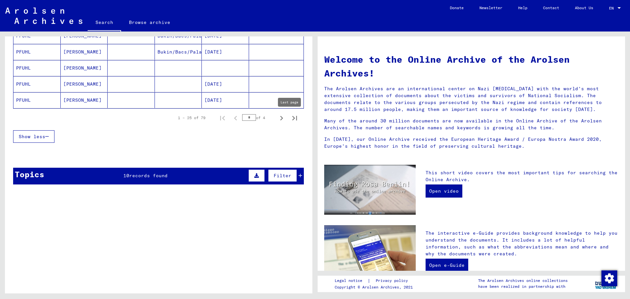  What do you see at coordinates (282, 175) in the screenshot?
I see `button: Filter` at bounding box center [282, 175].